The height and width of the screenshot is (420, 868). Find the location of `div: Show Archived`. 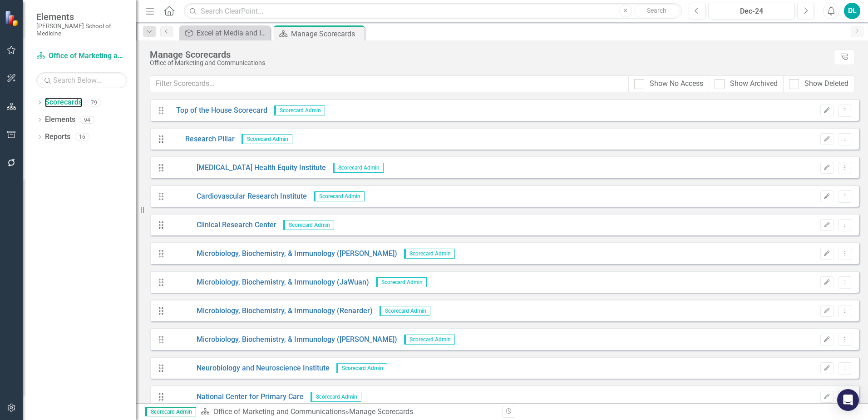

div: Show Archived is located at coordinates (753, 84).